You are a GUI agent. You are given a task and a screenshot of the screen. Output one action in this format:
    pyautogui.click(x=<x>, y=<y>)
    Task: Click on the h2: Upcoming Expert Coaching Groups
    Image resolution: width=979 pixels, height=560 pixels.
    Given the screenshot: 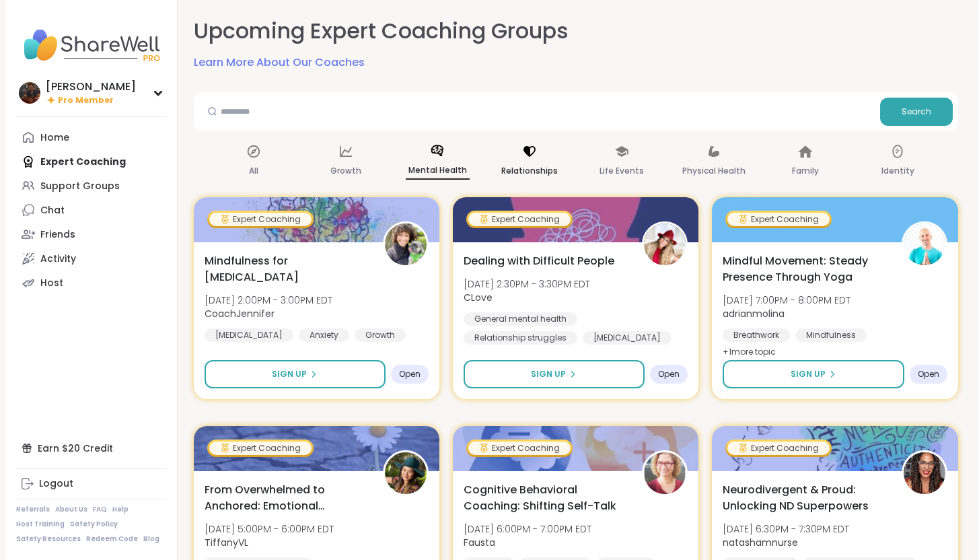 What is the action you would take?
    pyautogui.click(x=381, y=31)
    